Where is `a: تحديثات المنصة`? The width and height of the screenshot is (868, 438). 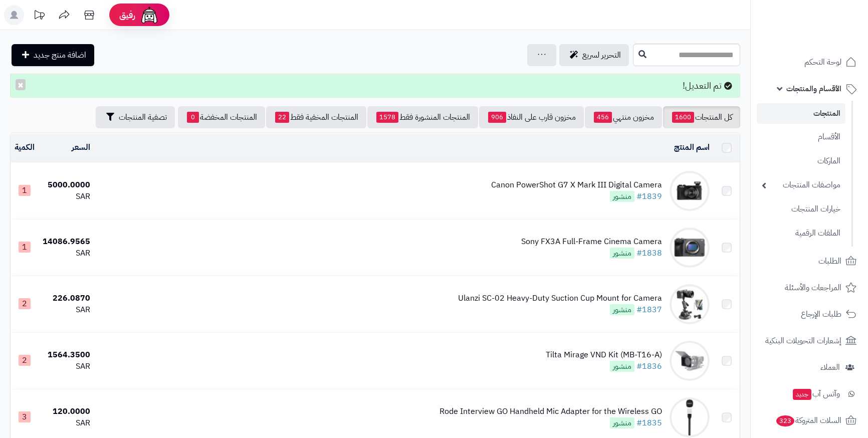
a: تحديثات المنصة is located at coordinates (39, 16).